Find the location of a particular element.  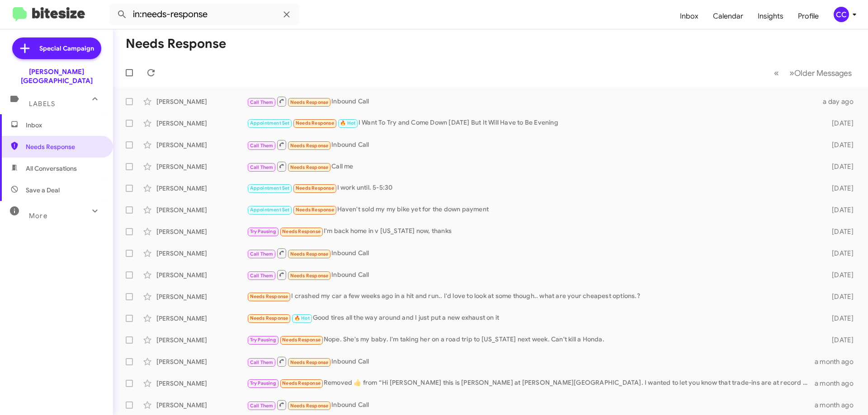

button: Next is located at coordinates (821, 73).